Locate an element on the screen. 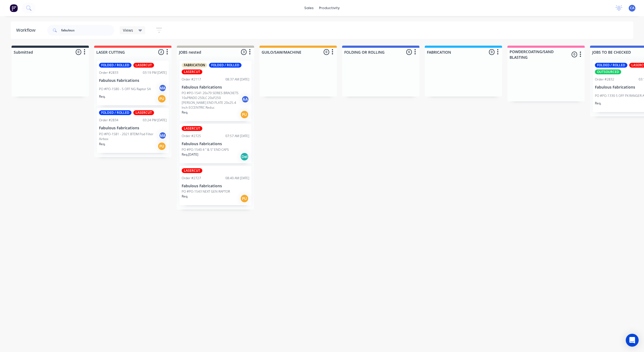  div: OUTSOURCED is located at coordinates (608, 72).